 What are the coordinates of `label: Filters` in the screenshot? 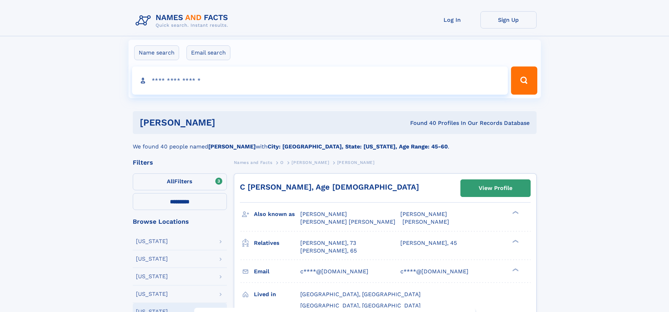 It's located at (180, 182).